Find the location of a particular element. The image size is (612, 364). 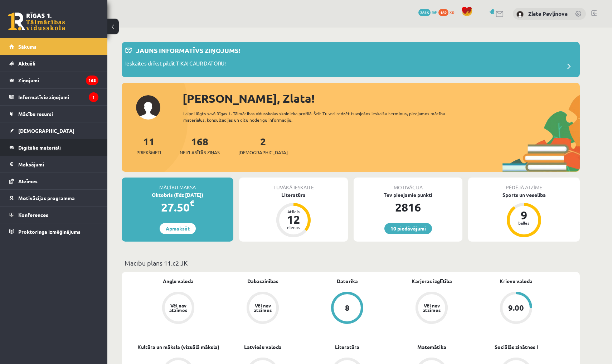

a: Datorika is located at coordinates (347, 281).